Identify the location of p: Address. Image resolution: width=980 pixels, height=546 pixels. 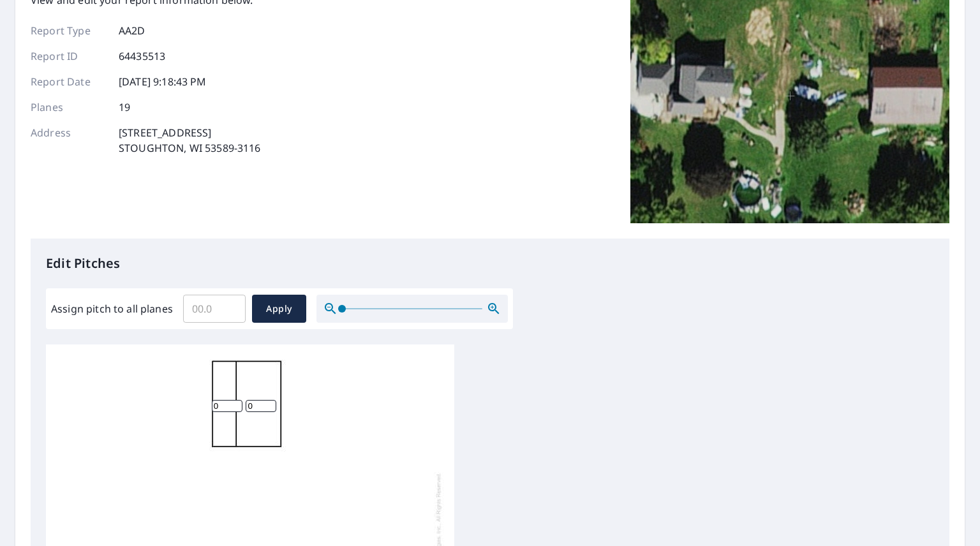
(69, 141).